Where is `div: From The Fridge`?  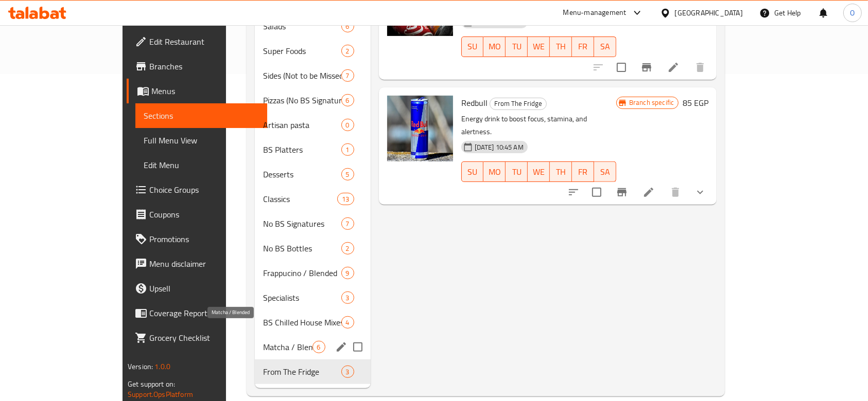
div: From The Fridge is located at coordinates (302, 372).